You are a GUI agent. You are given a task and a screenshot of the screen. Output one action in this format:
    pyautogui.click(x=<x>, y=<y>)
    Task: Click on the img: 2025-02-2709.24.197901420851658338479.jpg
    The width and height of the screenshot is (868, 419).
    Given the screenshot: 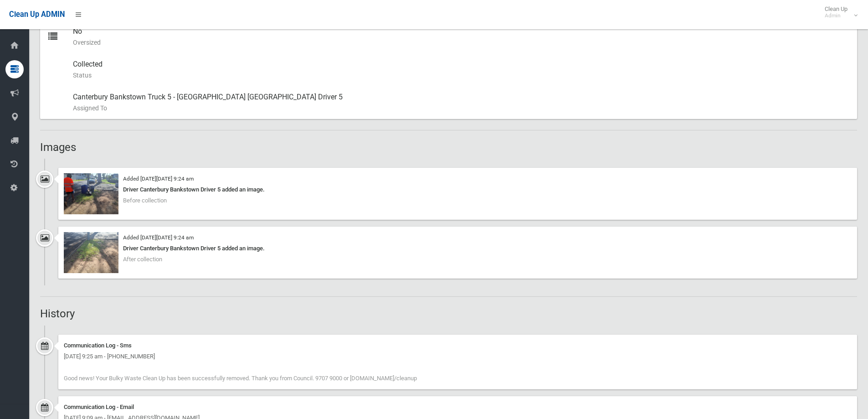 What is the action you would take?
    pyautogui.click(x=91, y=194)
    